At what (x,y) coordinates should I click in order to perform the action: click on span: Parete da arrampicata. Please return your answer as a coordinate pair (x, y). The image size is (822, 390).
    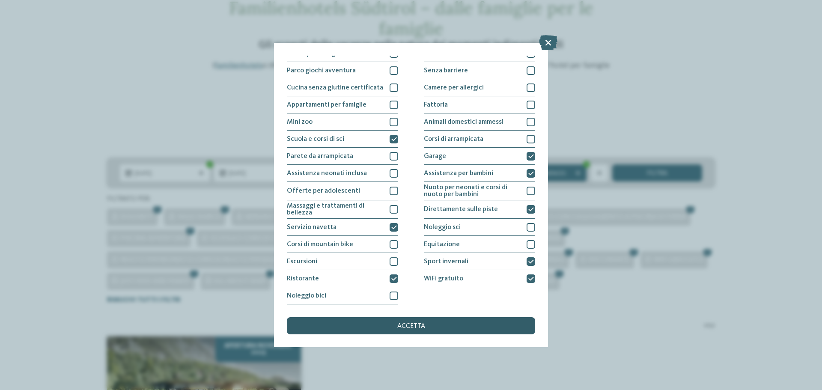
    Looking at the image, I should click on (320, 156).